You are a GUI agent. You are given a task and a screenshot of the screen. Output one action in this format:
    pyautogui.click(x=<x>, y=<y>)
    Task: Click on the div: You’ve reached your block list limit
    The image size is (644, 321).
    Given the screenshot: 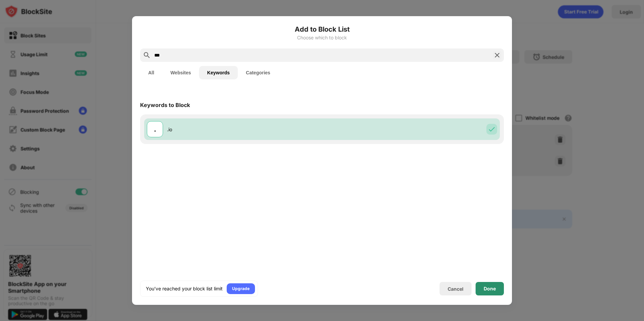 What is the action you would take?
    pyautogui.click(x=184, y=288)
    